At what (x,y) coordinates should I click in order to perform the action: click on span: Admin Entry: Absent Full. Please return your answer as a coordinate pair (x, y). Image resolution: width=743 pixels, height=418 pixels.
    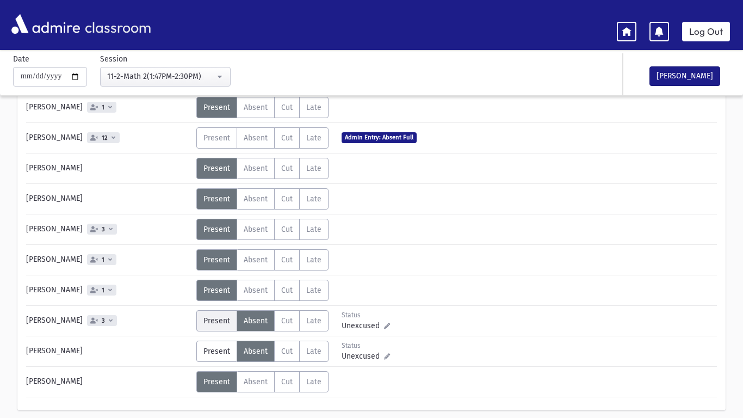
    Looking at the image, I should click on (379, 137).